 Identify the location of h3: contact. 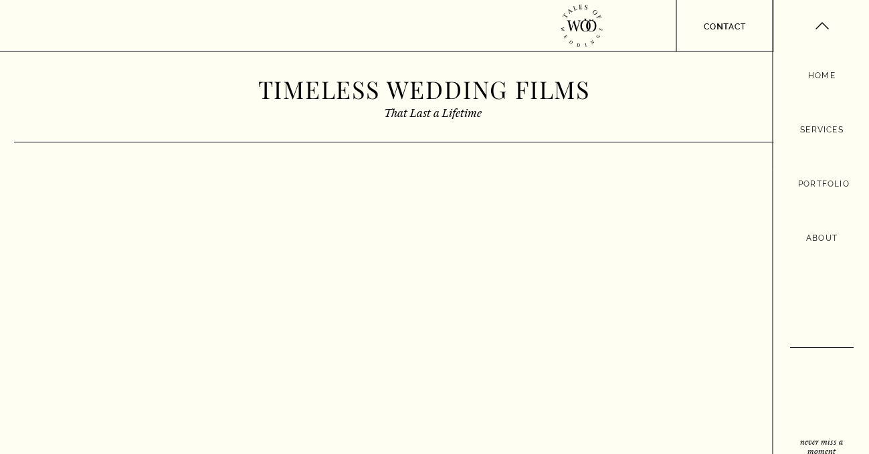
(725, 25).